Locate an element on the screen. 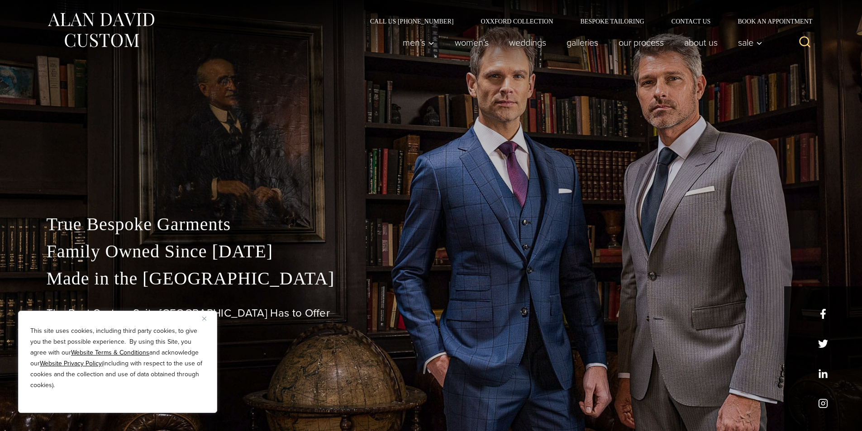  button: View Search Form is located at coordinates (805, 43).